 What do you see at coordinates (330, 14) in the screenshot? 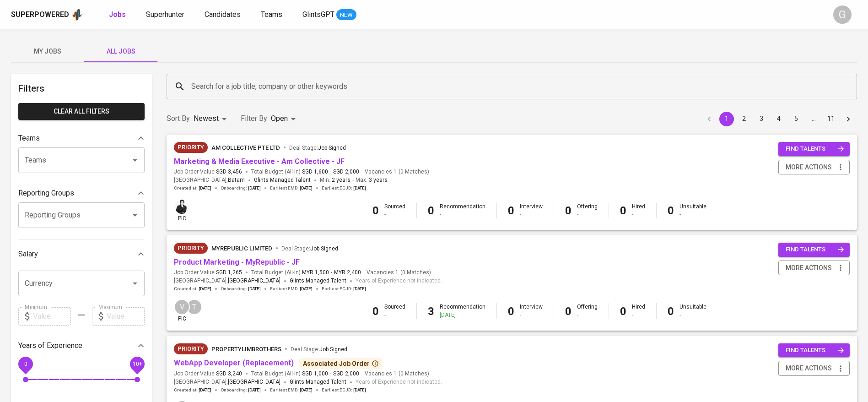
I see `a: GlintsGPT NEW` at bounding box center [330, 14].